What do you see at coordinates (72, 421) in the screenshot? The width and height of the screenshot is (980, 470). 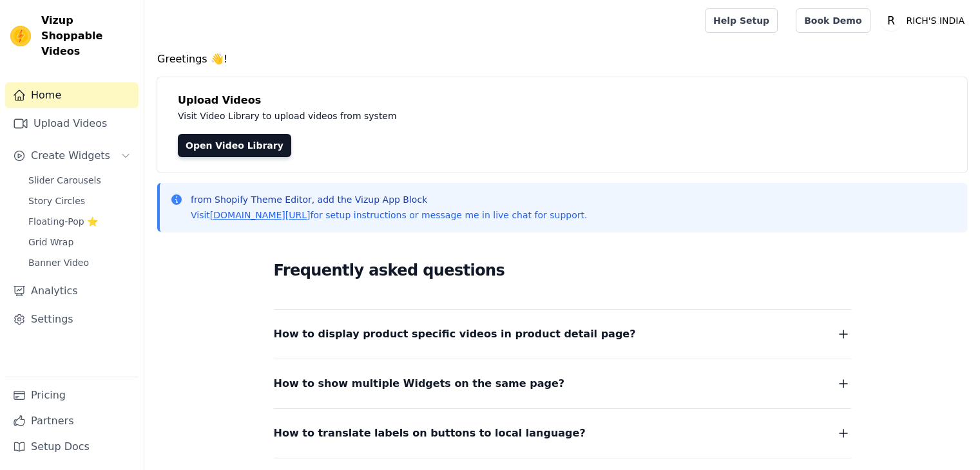 I see `a: Partners` at bounding box center [72, 421].